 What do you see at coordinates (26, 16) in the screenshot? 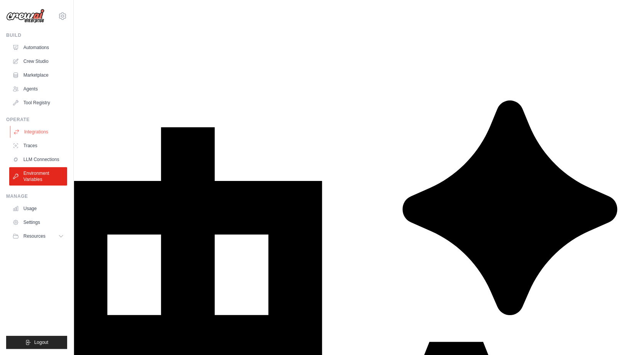
I see `img: Logo` at bounding box center [26, 16].